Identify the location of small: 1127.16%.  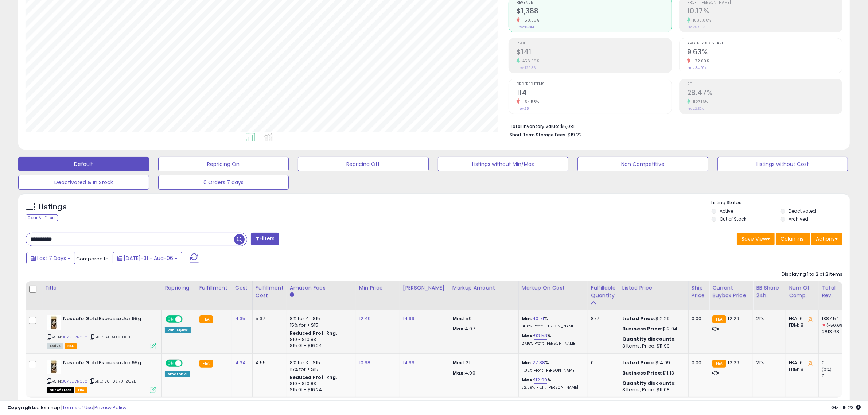
(699, 102).